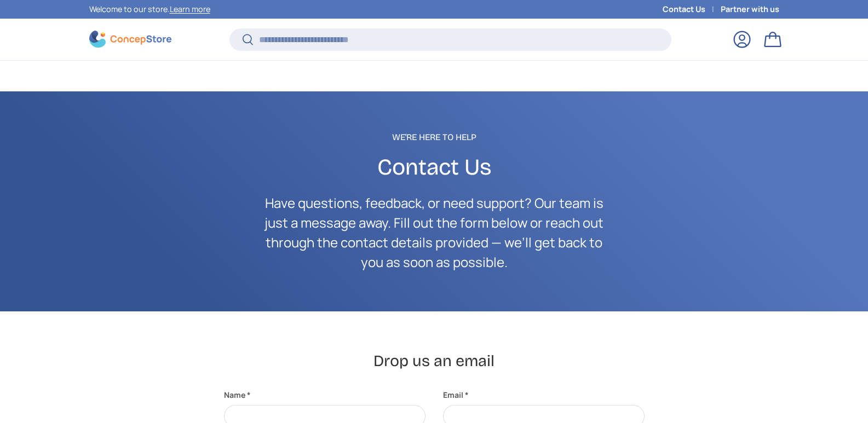 The height and width of the screenshot is (423, 868). I want to click on span: We're Here to Help, so click(434, 137).